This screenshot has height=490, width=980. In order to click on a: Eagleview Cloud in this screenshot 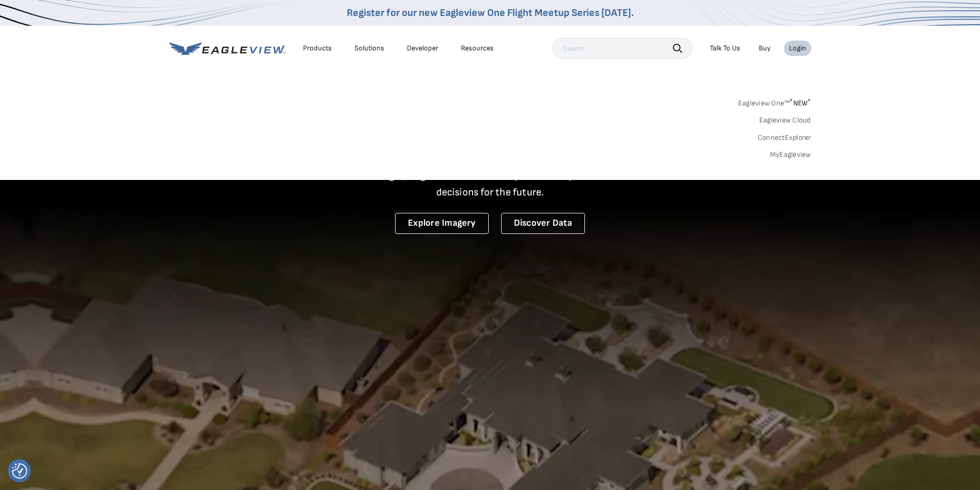, I will do `click(785, 120)`.